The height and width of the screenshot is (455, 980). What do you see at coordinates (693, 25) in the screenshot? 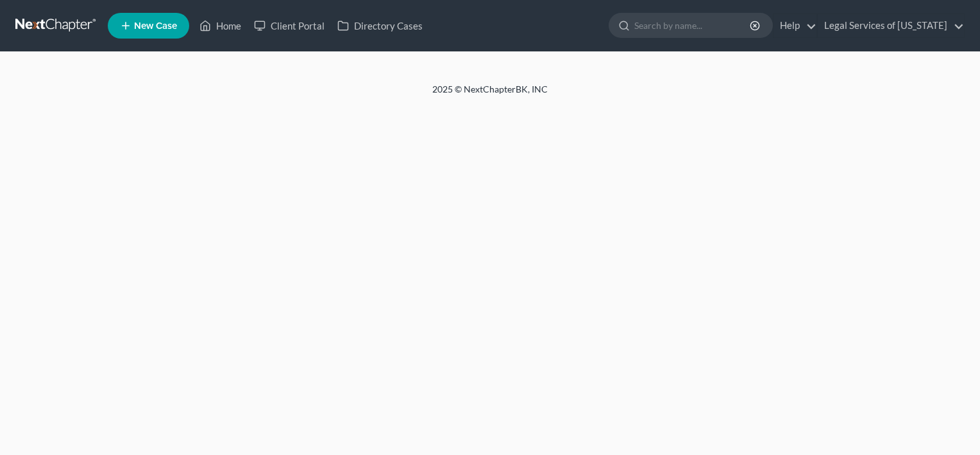
I see `input: Search by name...` at bounding box center [693, 25].